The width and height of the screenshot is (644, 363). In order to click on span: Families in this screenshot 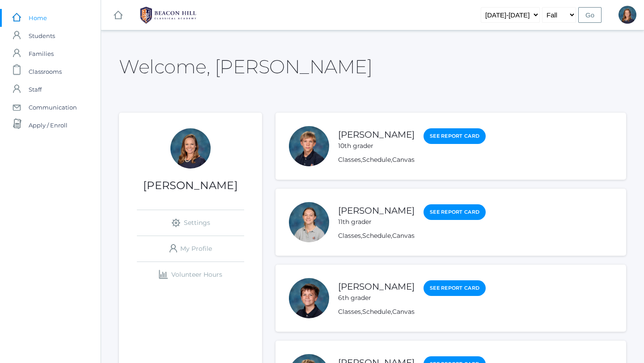, I will do `click(41, 54)`.